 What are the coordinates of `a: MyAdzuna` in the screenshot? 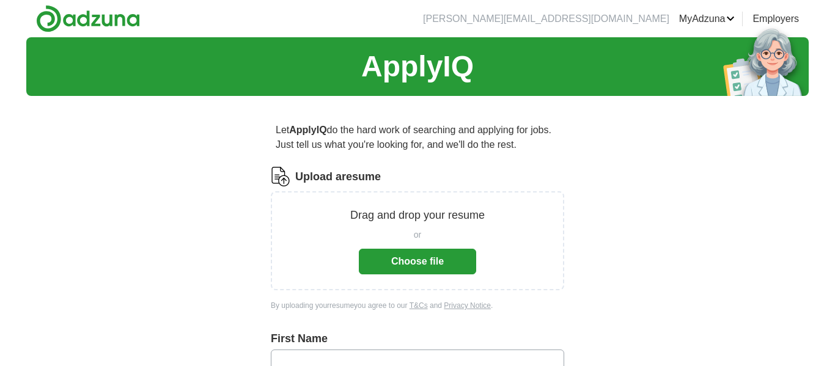 It's located at (708, 19).